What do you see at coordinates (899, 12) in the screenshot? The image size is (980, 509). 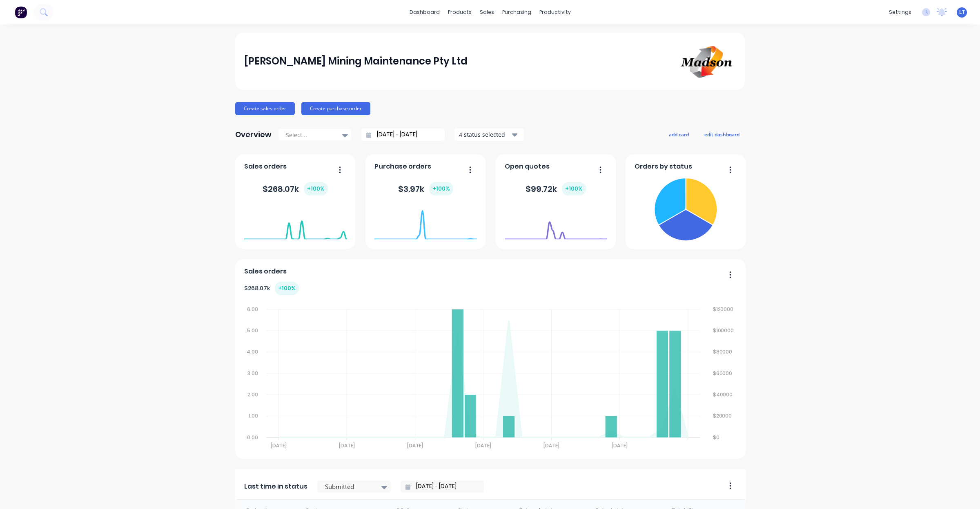 I see `div: settings` at bounding box center [899, 12].